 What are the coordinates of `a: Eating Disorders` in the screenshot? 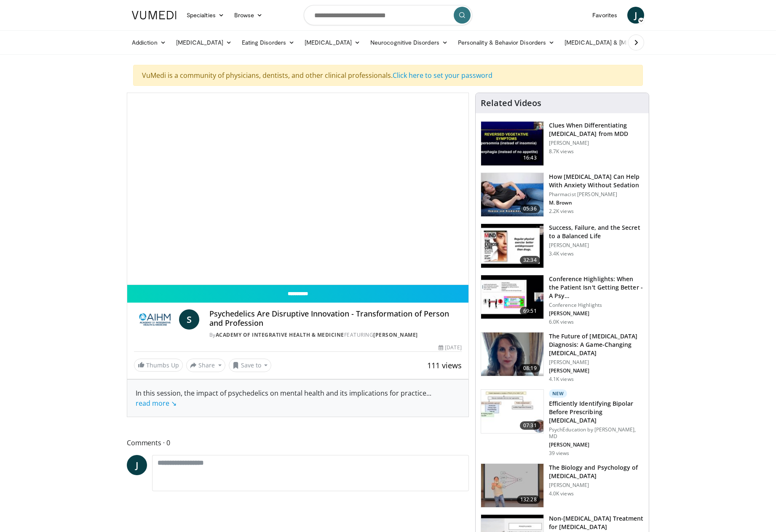 It's located at (268, 42).